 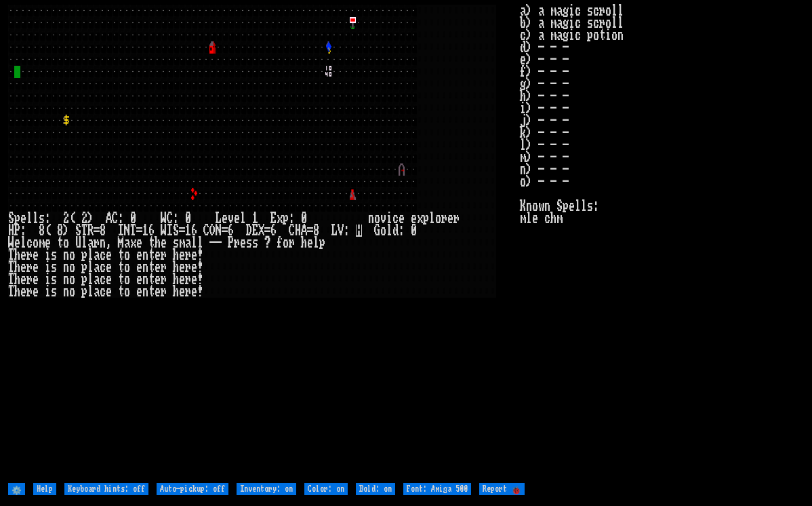 What do you see at coordinates (249, 230) in the screenshot?
I see `div: D` at bounding box center [249, 230].